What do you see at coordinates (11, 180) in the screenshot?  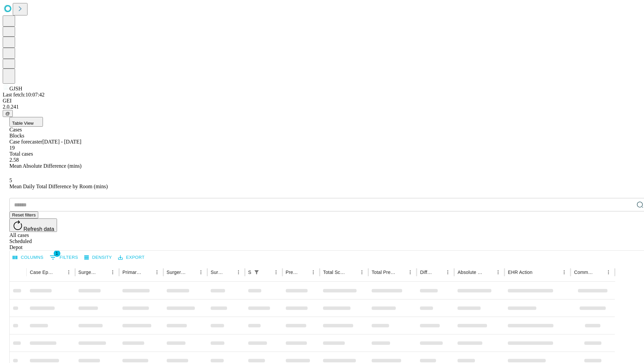 I see `span: 5` at bounding box center [11, 180].